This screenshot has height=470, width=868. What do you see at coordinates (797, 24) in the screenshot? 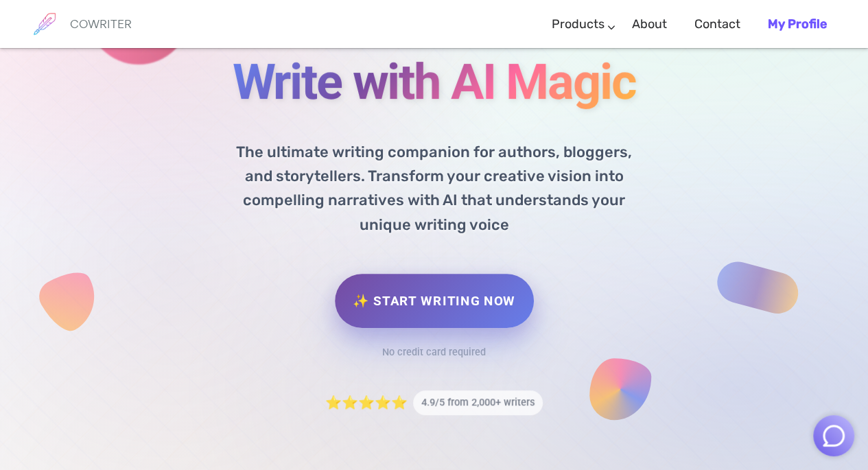
I see `b: My Profile` at bounding box center [797, 24].